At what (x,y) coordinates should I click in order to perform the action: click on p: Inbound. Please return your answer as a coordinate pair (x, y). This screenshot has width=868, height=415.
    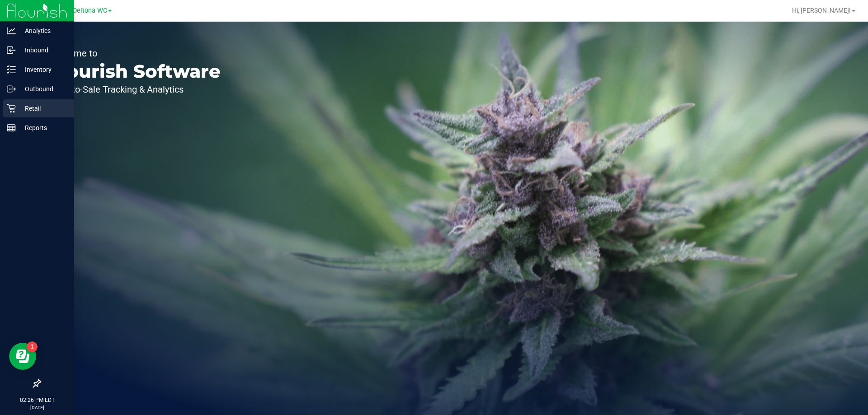
    Looking at the image, I should click on (43, 50).